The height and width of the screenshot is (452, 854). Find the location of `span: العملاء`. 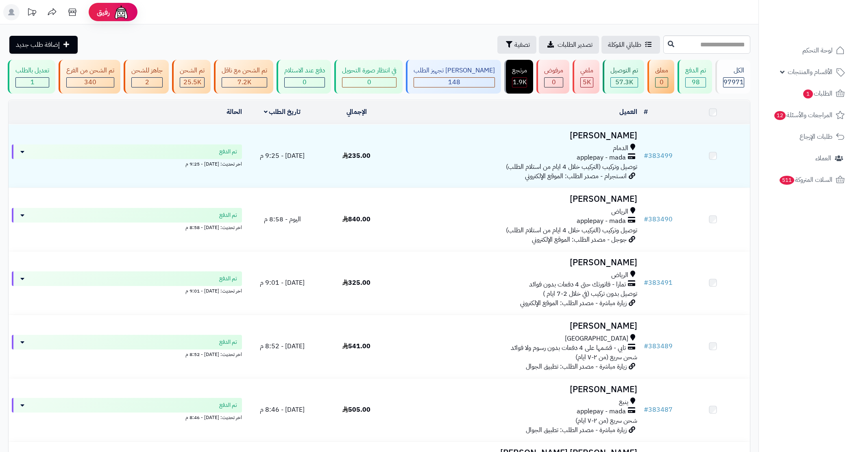

span: العملاء is located at coordinates (823, 158).